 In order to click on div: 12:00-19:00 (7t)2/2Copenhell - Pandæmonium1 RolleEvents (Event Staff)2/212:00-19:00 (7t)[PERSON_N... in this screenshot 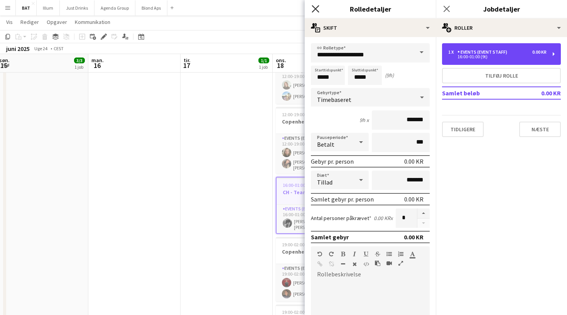, I will do `click(319, 140)`.